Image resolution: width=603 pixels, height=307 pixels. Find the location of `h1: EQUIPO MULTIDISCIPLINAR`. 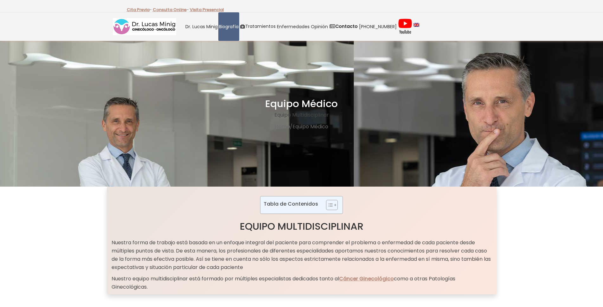

h1: EQUIPO MULTIDISCIPLINAR is located at coordinates (302, 226).